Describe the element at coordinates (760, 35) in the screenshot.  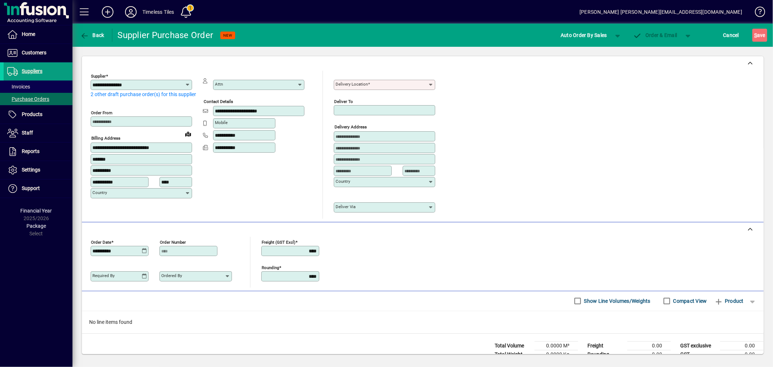
I see `span: ave` at that location.